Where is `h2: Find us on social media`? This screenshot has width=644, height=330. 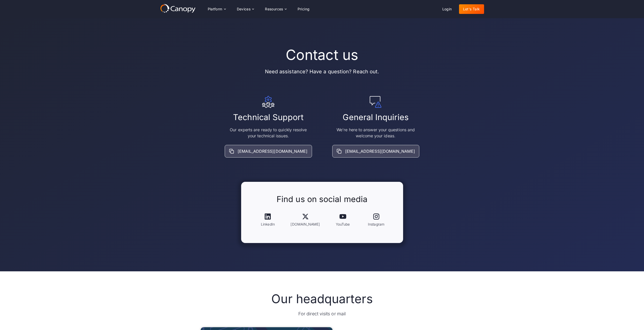 h2: Find us on social media is located at coordinates (322, 199).